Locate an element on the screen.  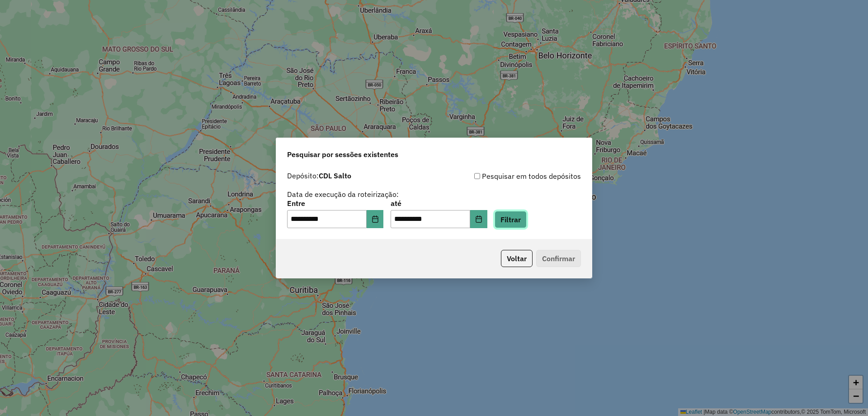
label: Entre is located at coordinates (335, 204).